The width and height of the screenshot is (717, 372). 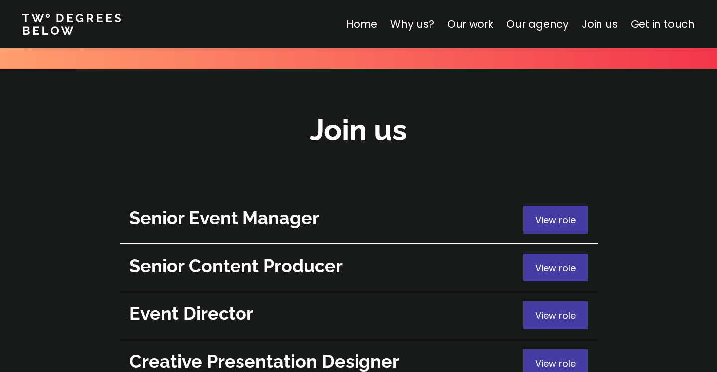 I want to click on h2: Event Director, so click(x=324, y=314).